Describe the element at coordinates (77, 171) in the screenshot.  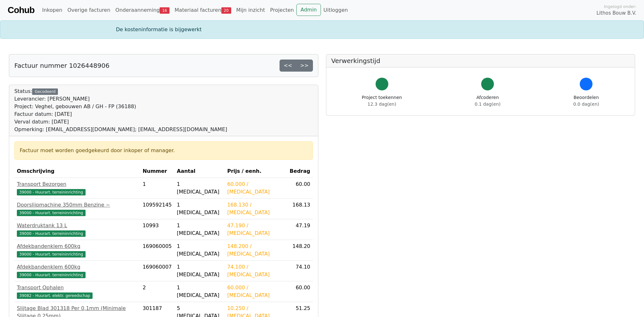
I see `th: Omschrijving` at that location.